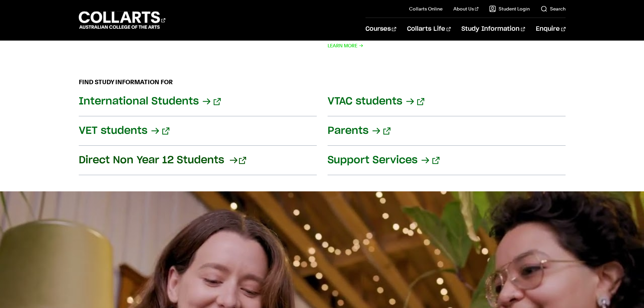  I want to click on h2: FIND STUDY INFORMATION FOR, so click(322, 82).